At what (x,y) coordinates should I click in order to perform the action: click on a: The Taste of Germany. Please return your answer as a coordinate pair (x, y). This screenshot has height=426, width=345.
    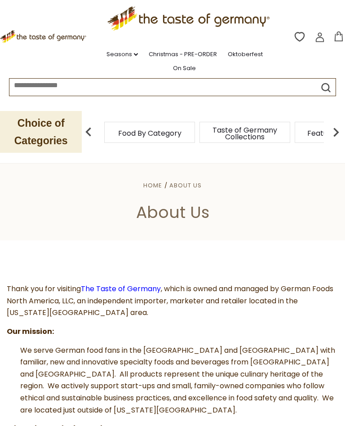
    Looking at the image, I should click on (121, 288).